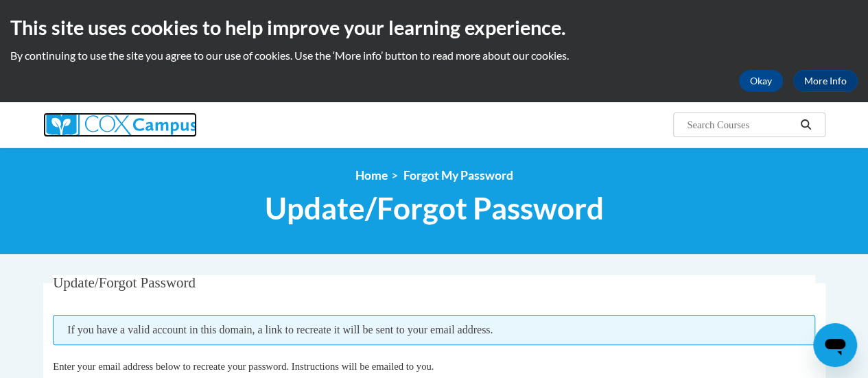  Describe the element at coordinates (371, 175) in the screenshot. I see `a: Home` at that location.